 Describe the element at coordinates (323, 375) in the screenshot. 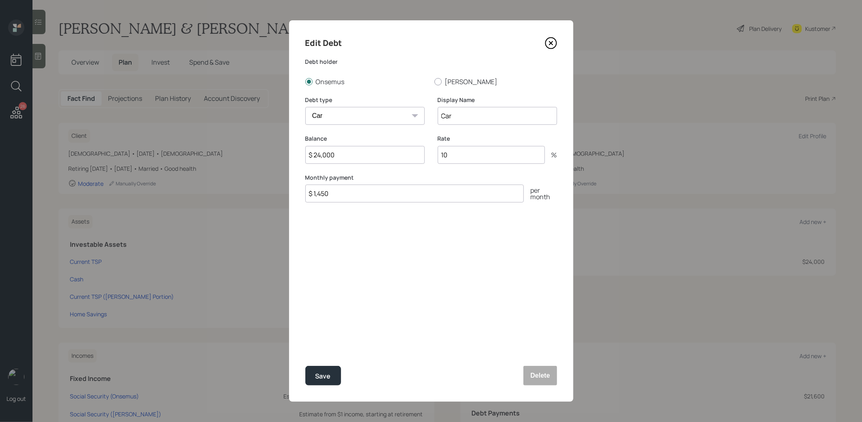

I see `button: Save` at that location.